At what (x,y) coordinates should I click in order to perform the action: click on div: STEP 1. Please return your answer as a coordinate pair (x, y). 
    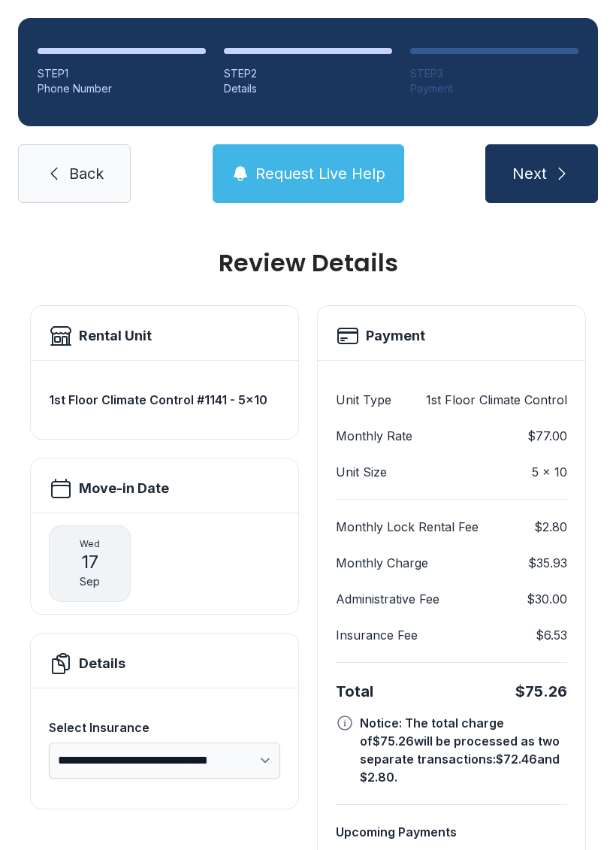
    Looking at the image, I should click on (122, 74).